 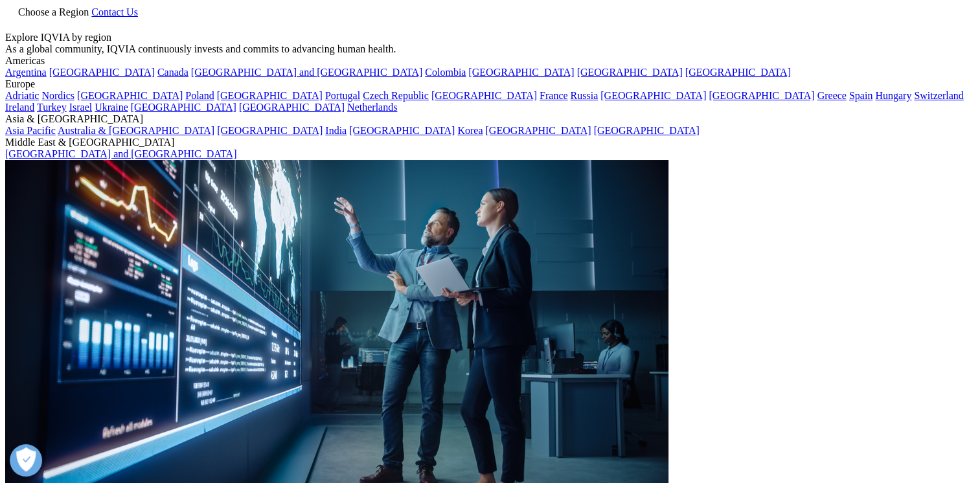 What do you see at coordinates (554, 95) in the screenshot?
I see `a: France` at bounding box center [554, 95].